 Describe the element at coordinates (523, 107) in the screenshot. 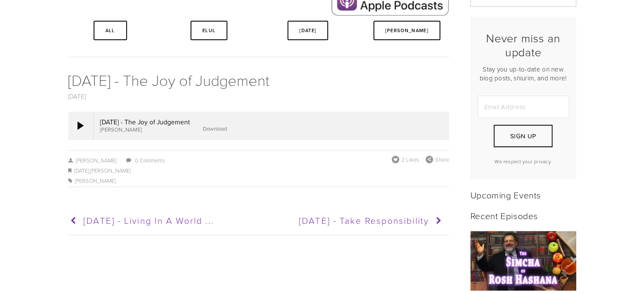

I see `input: Email Address` at that location.